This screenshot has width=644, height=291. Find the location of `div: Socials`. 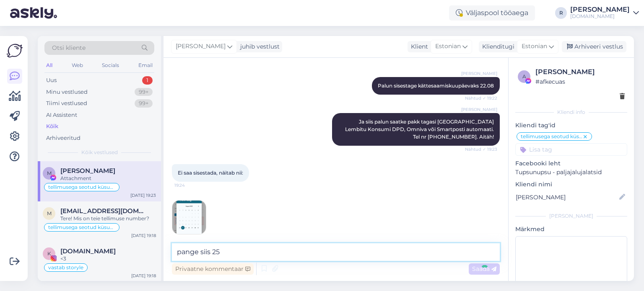

div: Socials is located at coordinates (110, 66).